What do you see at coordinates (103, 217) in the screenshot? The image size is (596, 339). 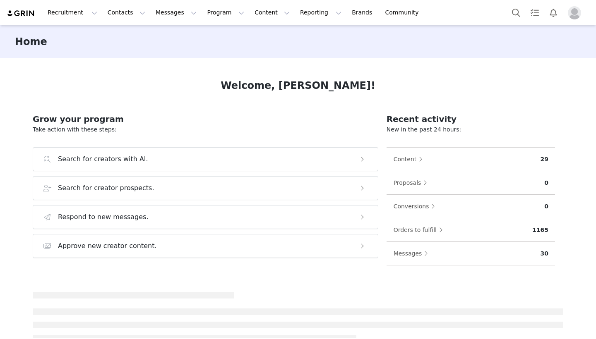 I see `h3: Respond to new messages.` at bounding box center [103, 217].